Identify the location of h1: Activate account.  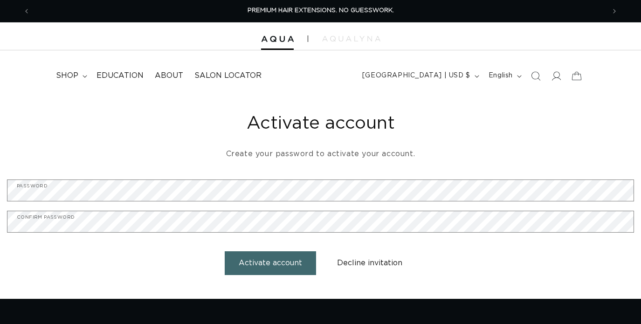
(320, 123).